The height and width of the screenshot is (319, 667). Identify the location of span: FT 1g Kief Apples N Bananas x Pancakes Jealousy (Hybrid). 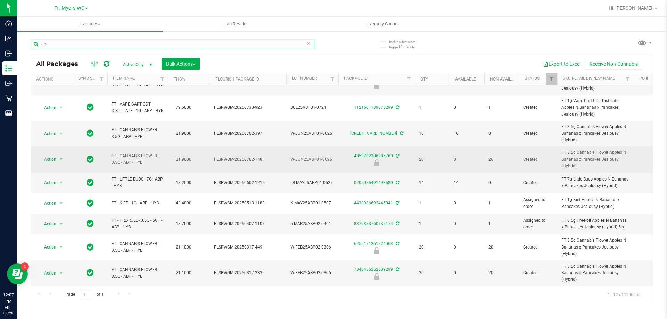
(596, 203).